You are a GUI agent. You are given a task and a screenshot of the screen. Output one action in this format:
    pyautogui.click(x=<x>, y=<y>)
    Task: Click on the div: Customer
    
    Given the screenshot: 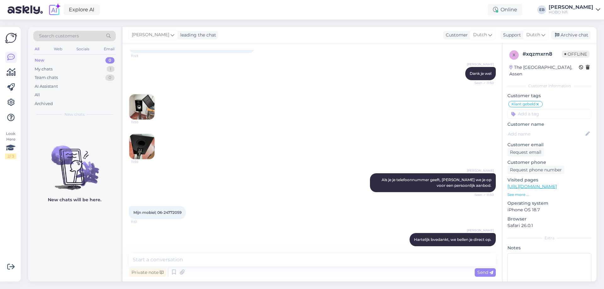 What is the action you would take?
    pyautogui.click(x=455, y=35)
    